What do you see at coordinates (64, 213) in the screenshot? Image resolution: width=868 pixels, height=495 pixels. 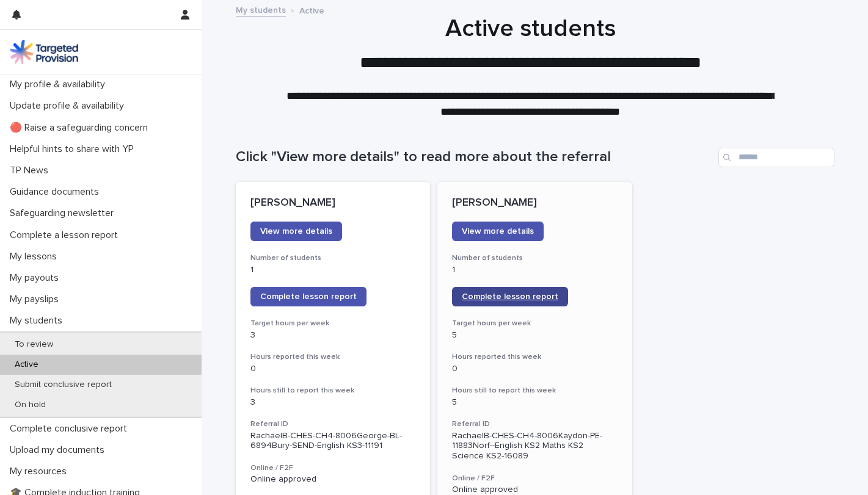 I see `p: Safeguarding newsletter` at bounding box center [64, 213].